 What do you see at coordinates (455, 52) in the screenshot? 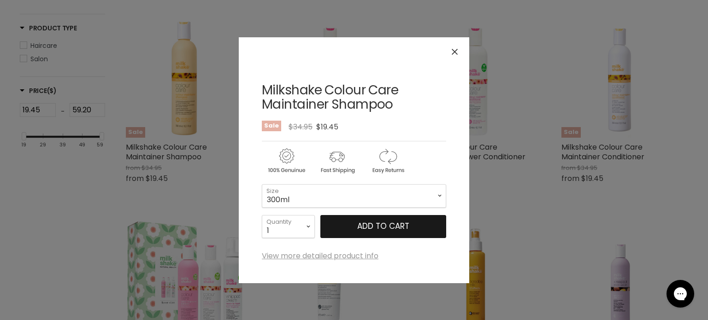
I see `button: Close` at bounding box center [455, 52].